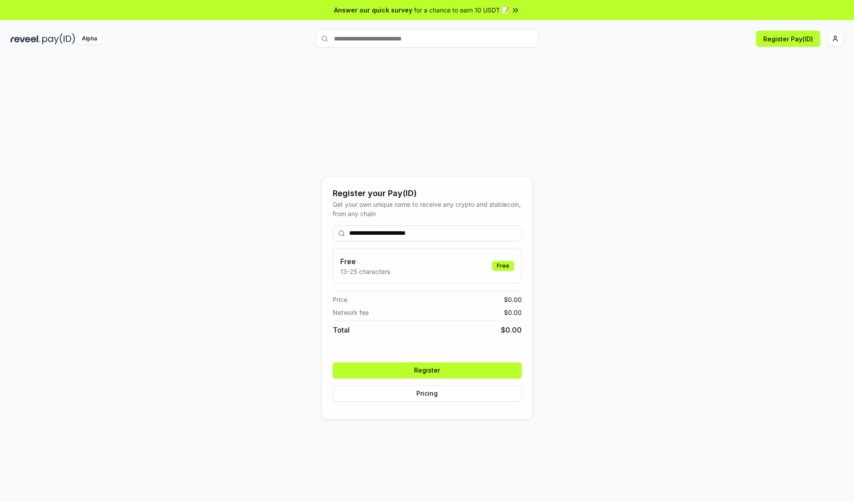 The width and height of the screenshot is (854, 502). Describe the element at coordinates (788, 39) in the screenshot. I see `button: Register Pay(ID)` at that location.